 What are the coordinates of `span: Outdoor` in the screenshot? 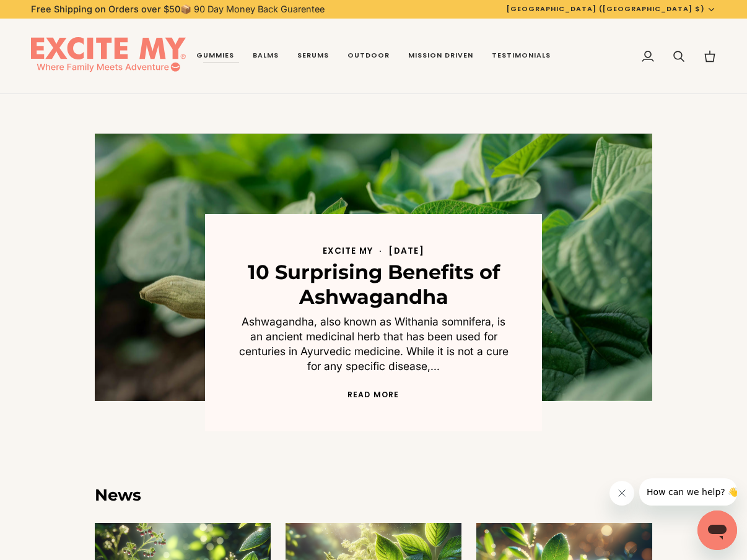 It's located at (368, 56).